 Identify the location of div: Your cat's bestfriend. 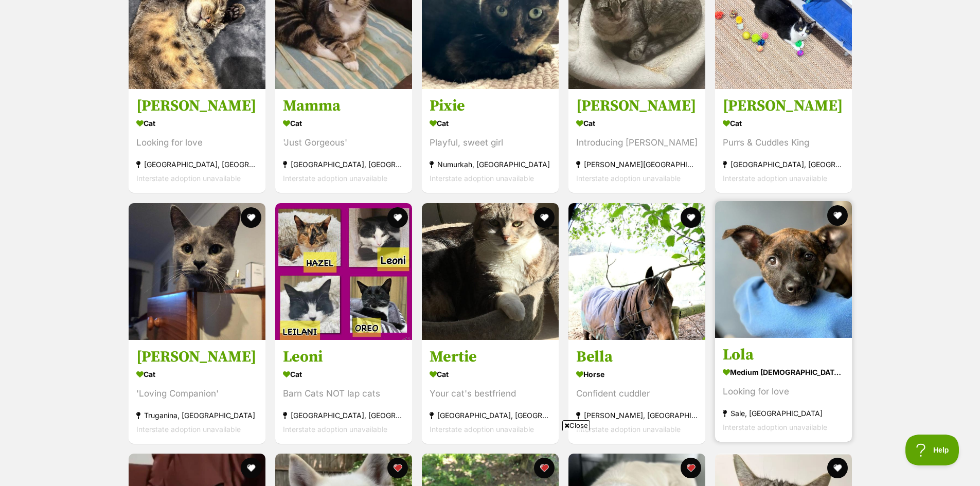
(490, 394).